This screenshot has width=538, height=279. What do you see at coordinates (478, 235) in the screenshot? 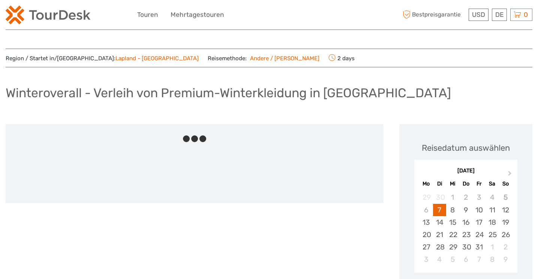
I see `div: Choose Freitag, 24. Oktober 2025` at bounding box center [478, 235].